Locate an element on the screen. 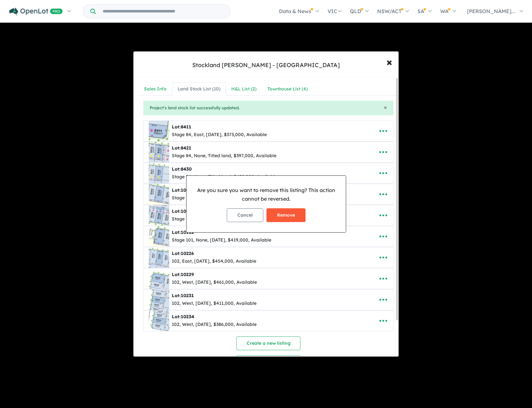  img: Openlot PRO Logo White is located at coordinates (36, 12).